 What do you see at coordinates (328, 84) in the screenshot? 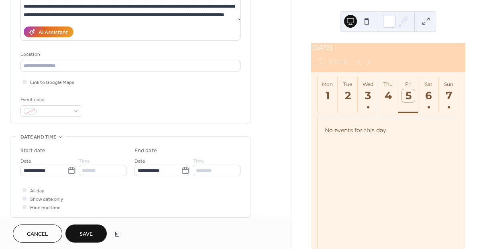
I see `div: Mon` at bounding box center [328, 84].